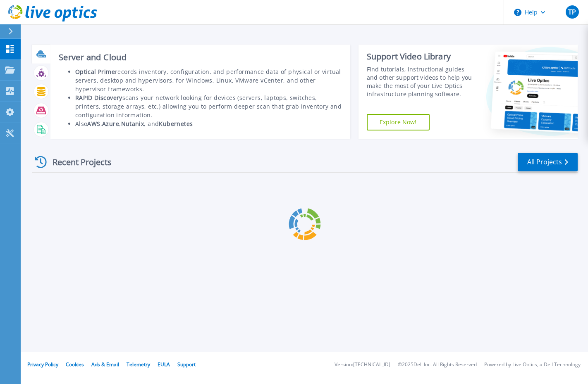 The height and width of the screenshot is (384, 588). I want to click on span: TP, so click(571, 12).